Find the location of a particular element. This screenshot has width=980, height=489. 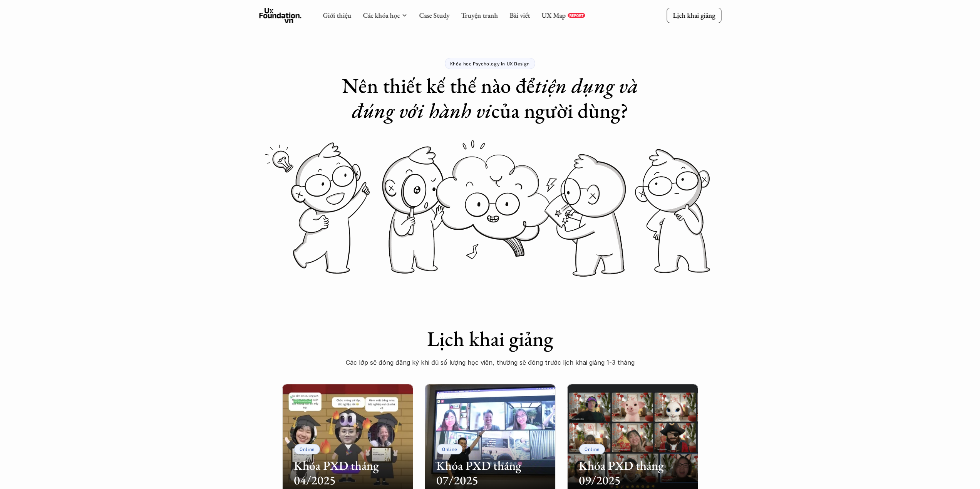

h1: Lịch khai giảng is located at coordinates (490, 338).